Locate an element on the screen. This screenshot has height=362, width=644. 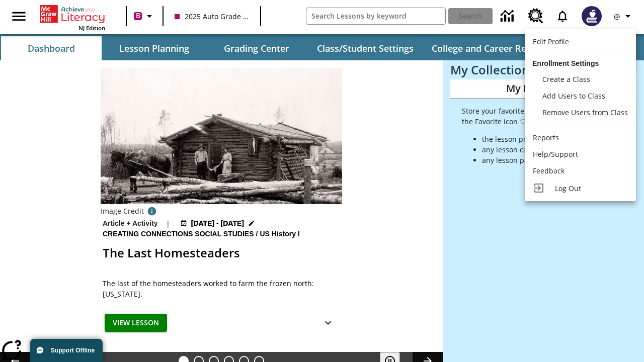
span: Enrollment Settings is located at coordinates (566, 63).